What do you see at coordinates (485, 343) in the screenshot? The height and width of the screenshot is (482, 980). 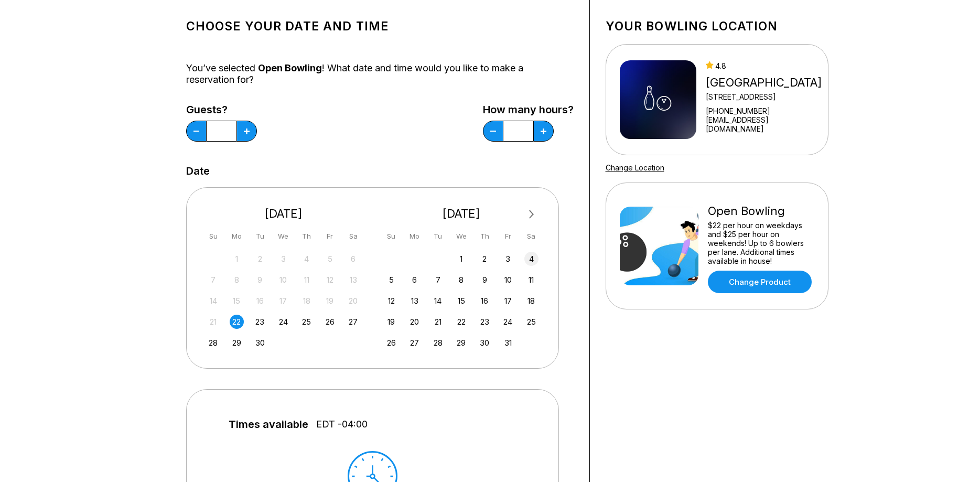 I see `div: Choose Thursday, October 30th, 2025` at bounding box center [485, 343].